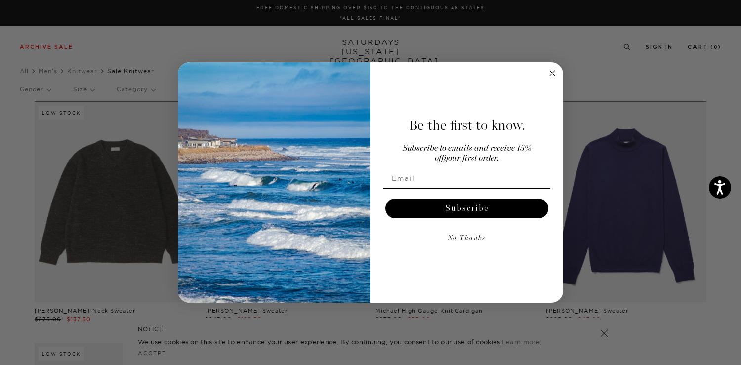 This screenshot has height=365, width=741. I want to click on img: 125c788d-000d-4f3e-b05a-1b92b2a23ec9.jpeg, so click(274, 183).